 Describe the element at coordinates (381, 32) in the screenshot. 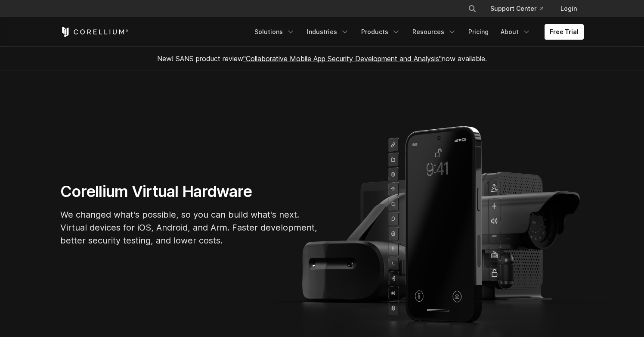

I see `a: Products` at that location.